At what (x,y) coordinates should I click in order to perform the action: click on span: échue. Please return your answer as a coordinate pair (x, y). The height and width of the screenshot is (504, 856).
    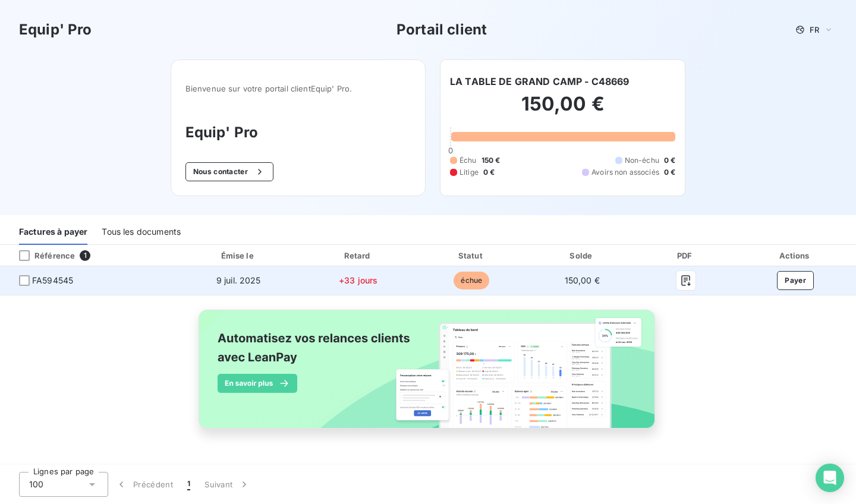
    Looking at the image, I should click on (472, 280).